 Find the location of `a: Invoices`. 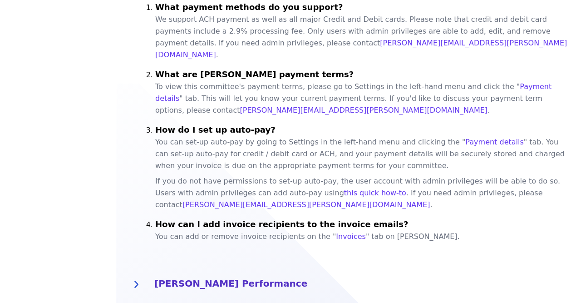

a: Invoices is located at coordinates (351, 236).